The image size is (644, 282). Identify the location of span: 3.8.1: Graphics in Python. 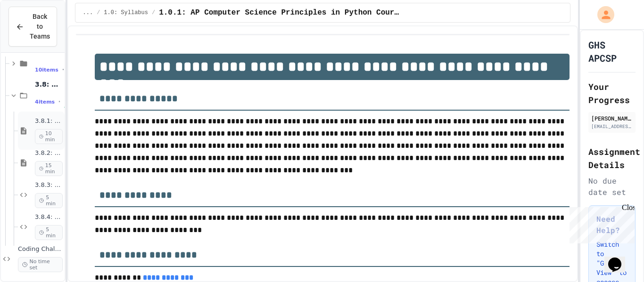
(49, 121).